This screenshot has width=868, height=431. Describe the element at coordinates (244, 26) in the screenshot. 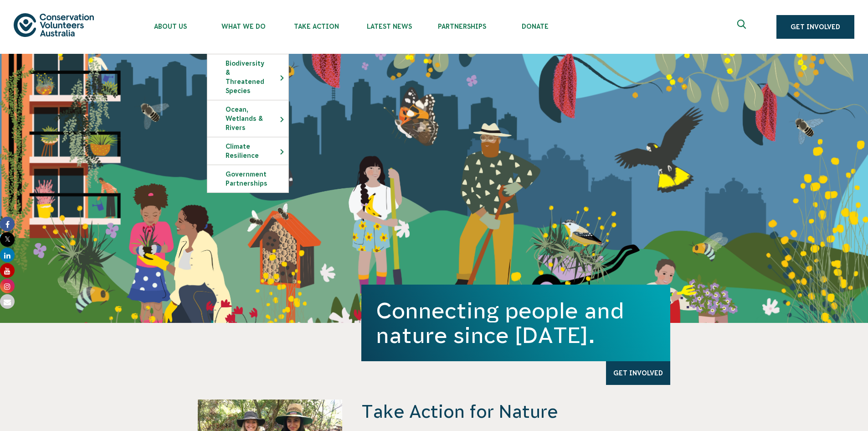

I see `span: What We Do` at that location.